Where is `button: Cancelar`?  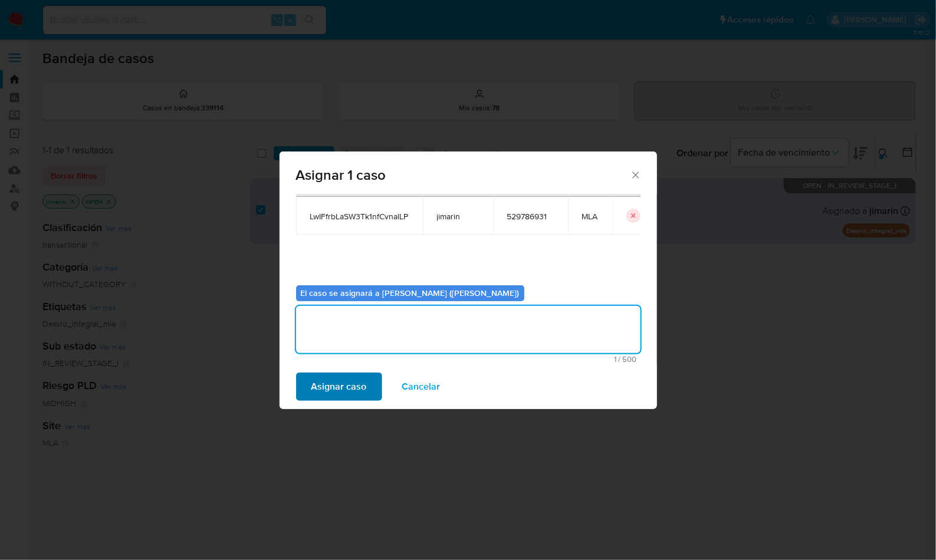
button: Cancelar is located at coordinates (421, 387).